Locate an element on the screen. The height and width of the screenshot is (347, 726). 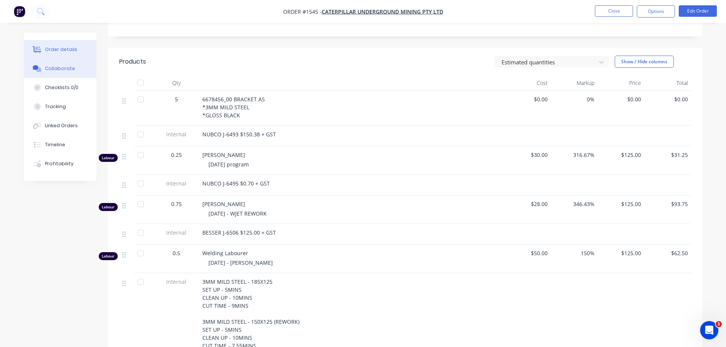
span: $30.00 is located at coordinates (528, 155).